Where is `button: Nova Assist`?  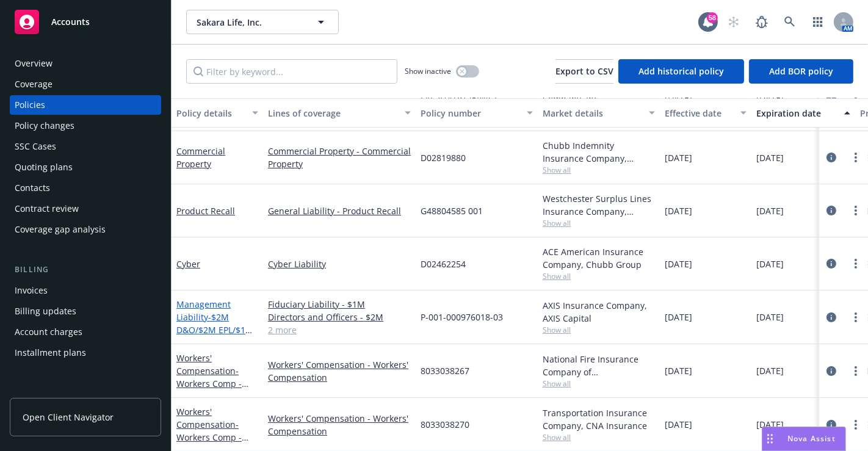 button: Nova Assist is located at coordinates (804, 439).